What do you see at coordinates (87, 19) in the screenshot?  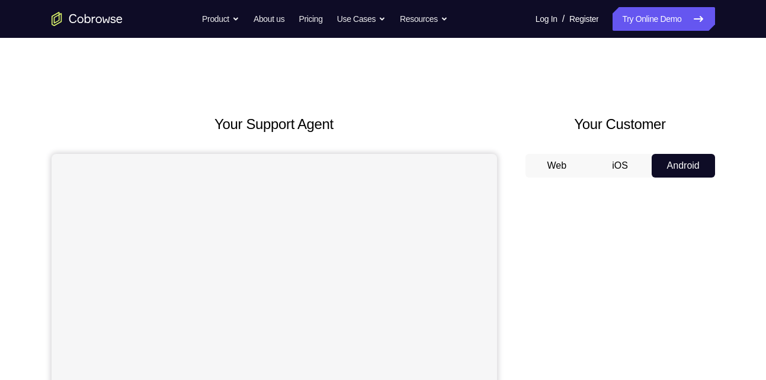 I see `a: Go to the home page` at bounding box center [87, 19].